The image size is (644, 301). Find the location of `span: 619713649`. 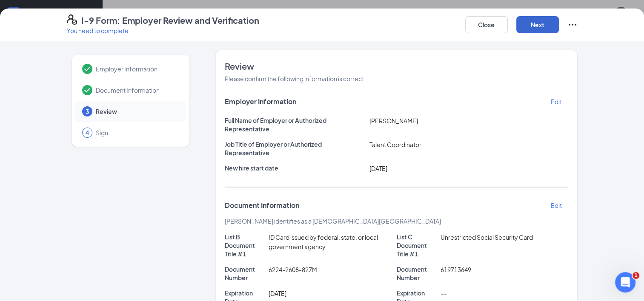

span: 619713649 is located at coordinates (456, 270).